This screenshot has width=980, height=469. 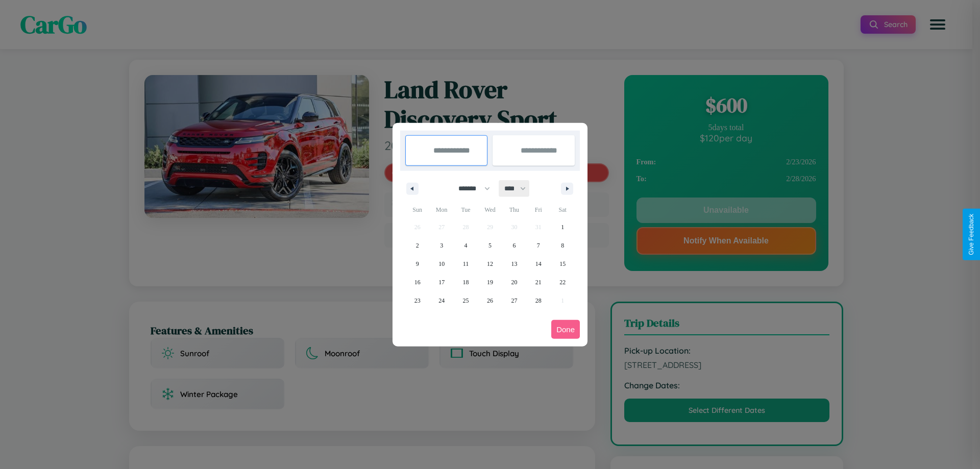 I want to click on button: Done, so click(x=566, y=329).